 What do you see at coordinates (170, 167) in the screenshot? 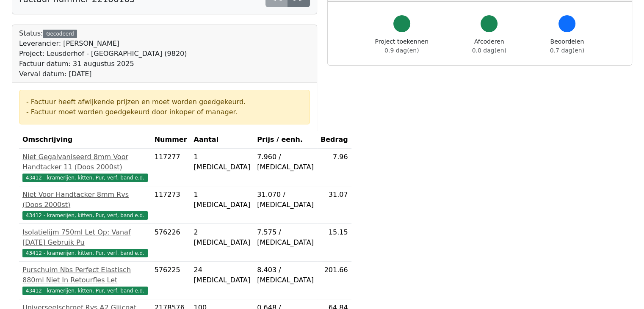
I see `td: 117277` at bounding box center [170, 167].